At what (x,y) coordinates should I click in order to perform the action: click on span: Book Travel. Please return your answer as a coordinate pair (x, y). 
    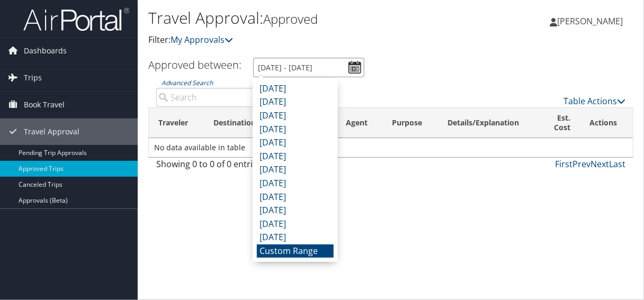
    Looking at the image, I should click on (44, 105).